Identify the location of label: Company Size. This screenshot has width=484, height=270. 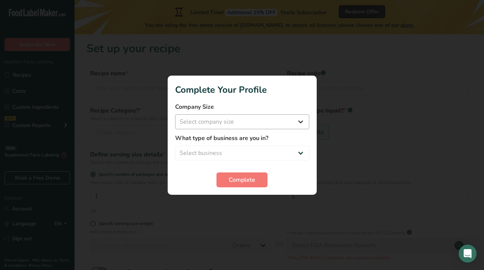
(242, 107).